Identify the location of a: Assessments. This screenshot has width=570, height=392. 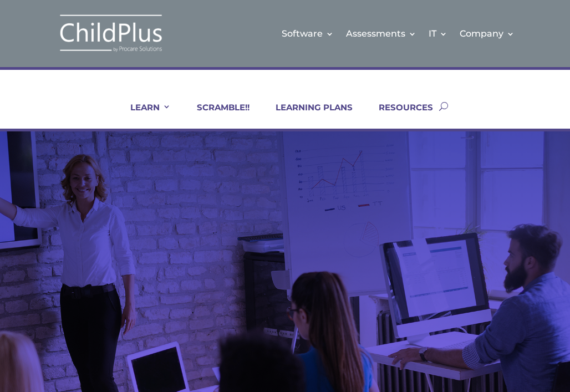
(381, 33).